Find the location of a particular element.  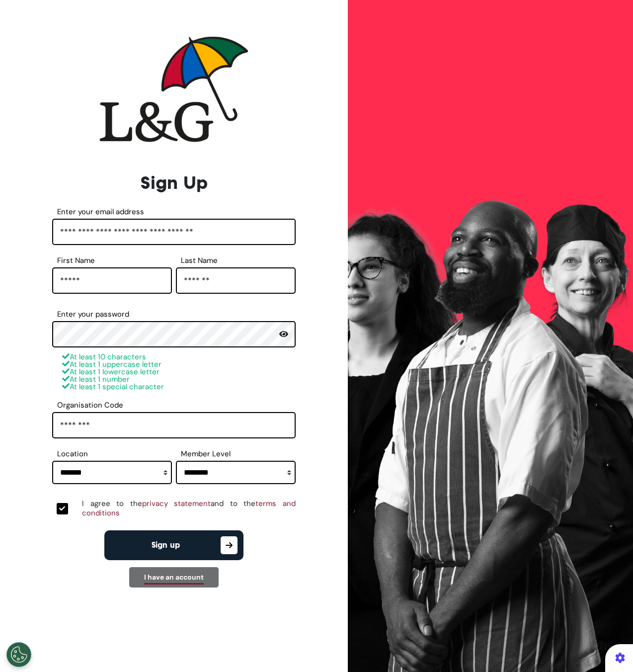

span: At least 10 characters is located at coordinates (104, 357).